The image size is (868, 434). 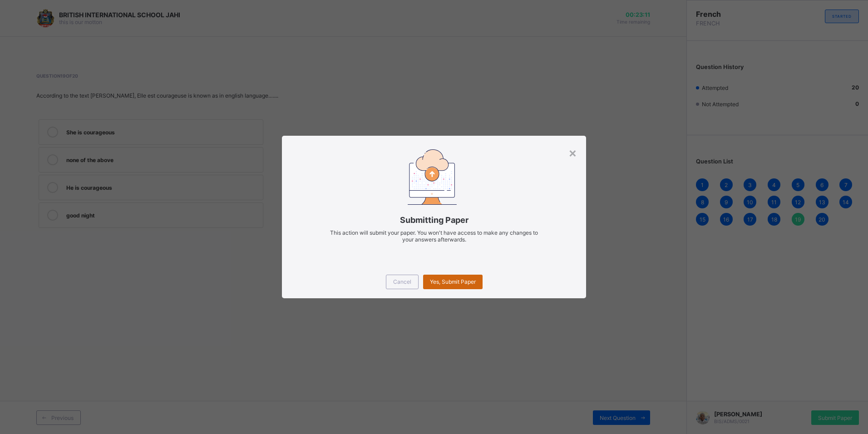 I want to click on img: submitting-paper.7509aad6ec86be490e328e6d2a33d40a.svg, so click(x=432, y=176).